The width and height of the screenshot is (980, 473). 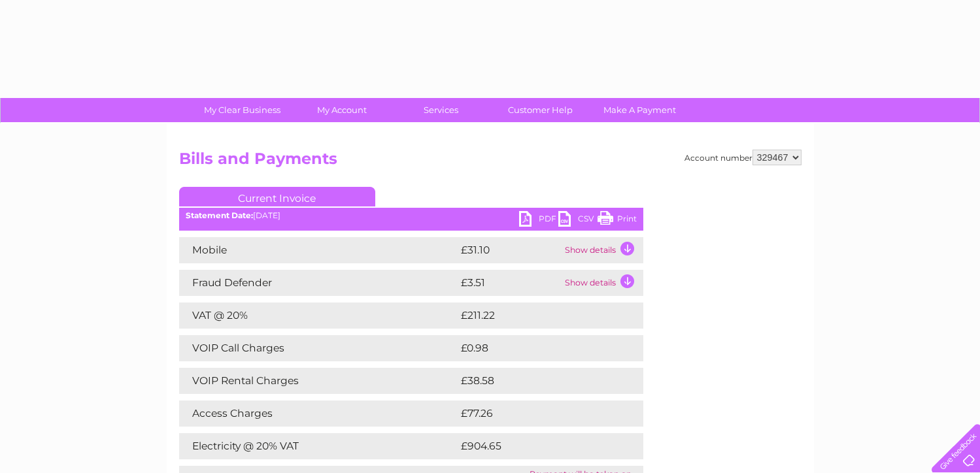 I want to click on td: £3.51, so click(x=509, y=283).